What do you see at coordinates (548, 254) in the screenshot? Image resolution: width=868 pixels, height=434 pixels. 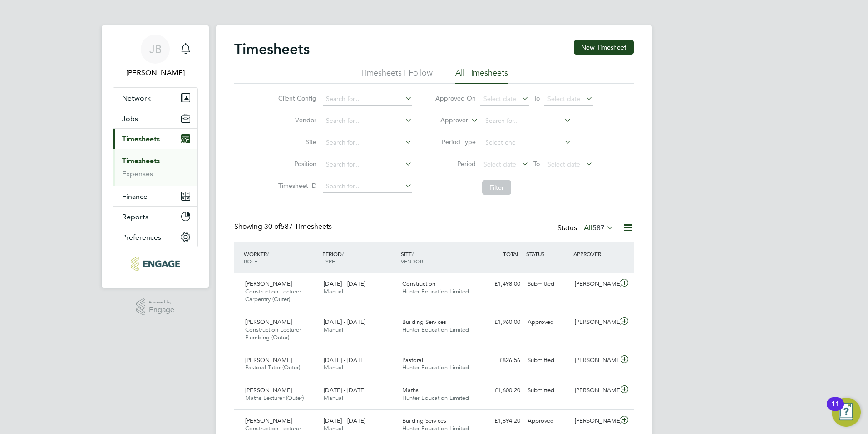 I see `div: STATUS` at bounding box center [548, 254].